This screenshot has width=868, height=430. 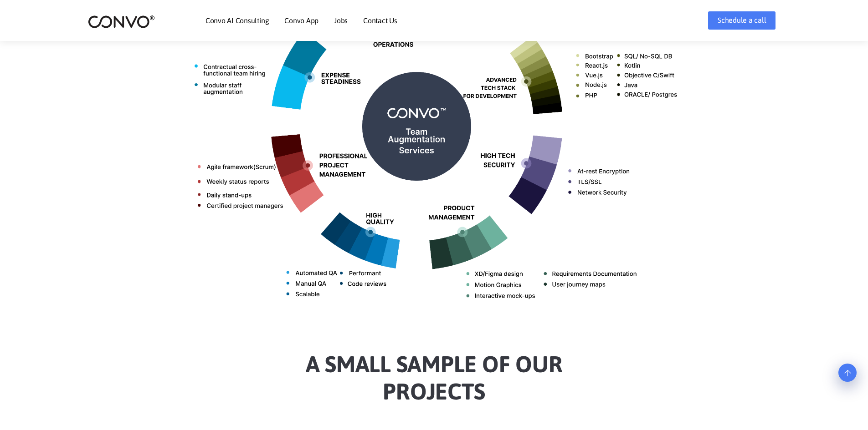 What do you see at coordinates (380, 20) in the screenshot?
I see `a: Contact Us` at bounding box center [380, 20].